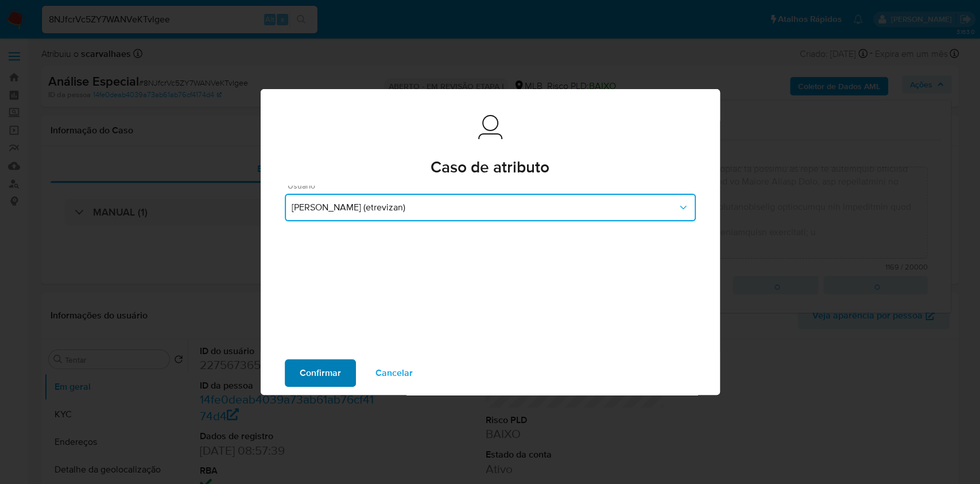 The width and height of the screenshot is (980, 484). What do you see at coordinates (394, 373) in the screenshot?
I see `font: Cancelar` at bounding box center [394, 373].